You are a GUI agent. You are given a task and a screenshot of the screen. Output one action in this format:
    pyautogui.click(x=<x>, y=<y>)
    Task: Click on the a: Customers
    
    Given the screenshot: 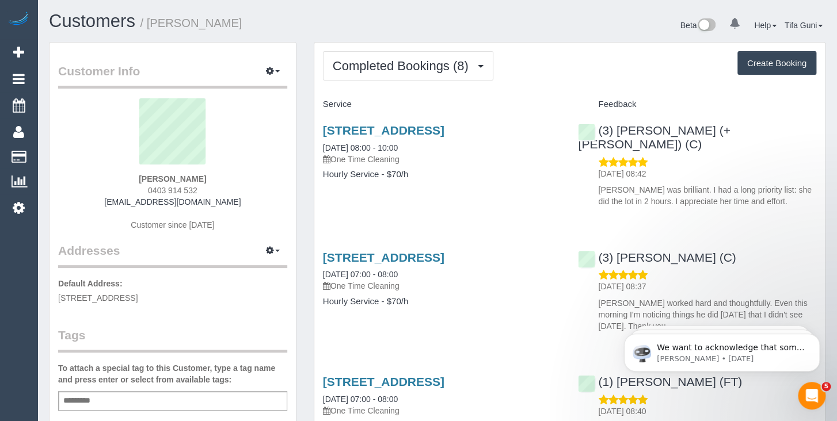 What is the action you would take?
    pyautogui.click(x=92, y=21)
    